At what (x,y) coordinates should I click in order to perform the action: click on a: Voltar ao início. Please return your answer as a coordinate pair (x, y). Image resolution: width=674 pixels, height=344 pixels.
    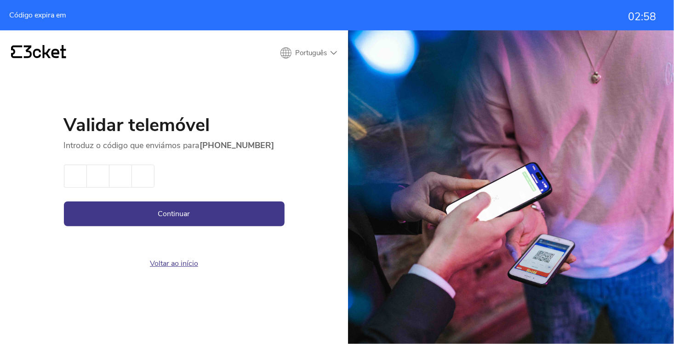
    Looking at the image, I should click on (174, 264).